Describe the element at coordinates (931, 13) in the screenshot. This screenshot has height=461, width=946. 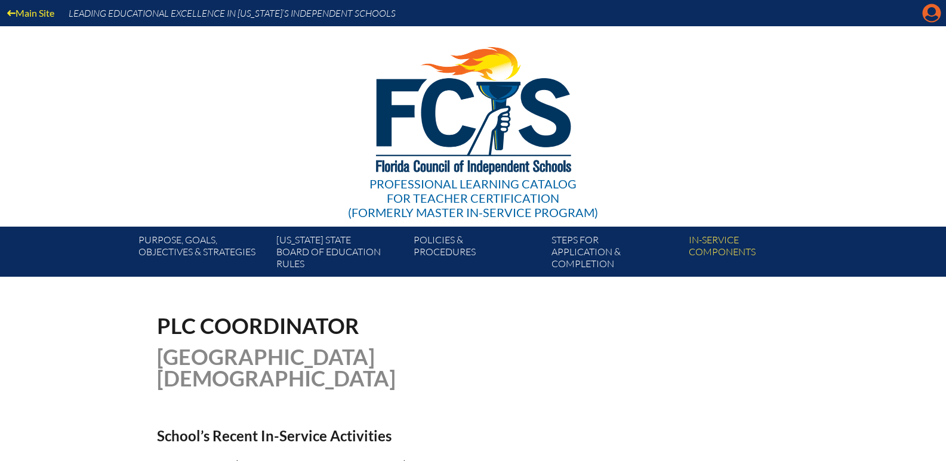
I see `svg: Manage account` at that location.